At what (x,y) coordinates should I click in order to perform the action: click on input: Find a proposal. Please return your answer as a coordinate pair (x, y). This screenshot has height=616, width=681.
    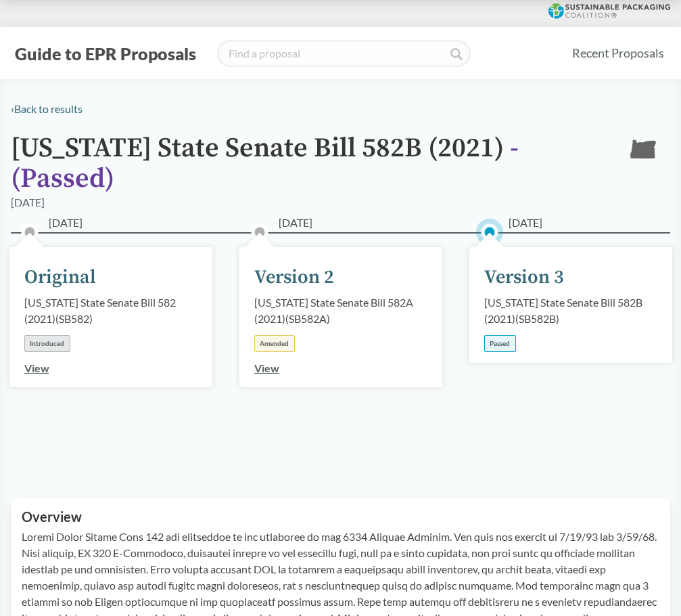
    Looking at the image, I should click on (344, 53).